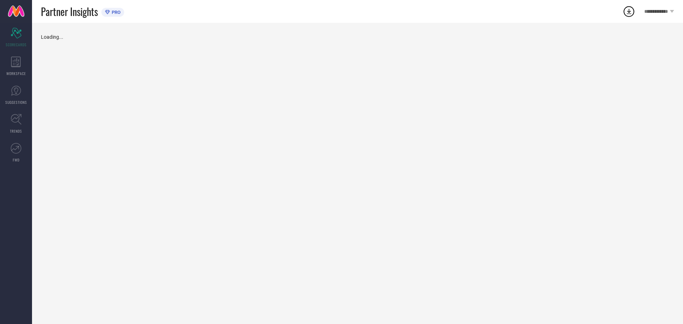 This screenshot has height=324, width=683. What do you see at coordinates (115, 12) in the screenshot?
I see `span: PRO` at bounding box center [115, 12].